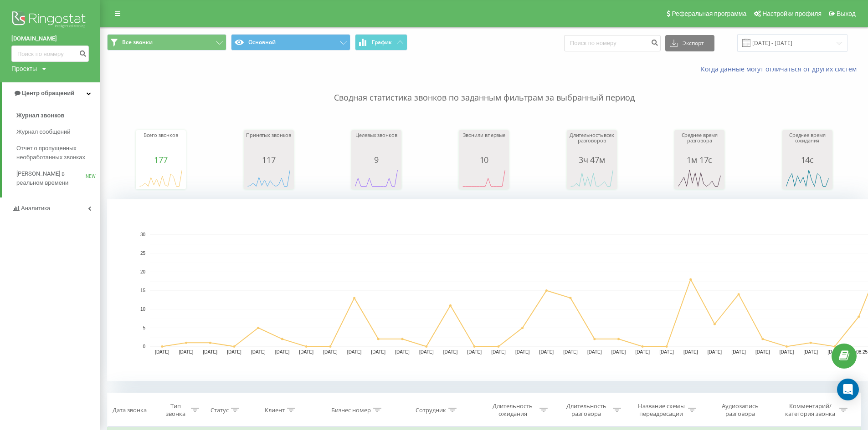 The height and width of the screenshot is (430, 868). Describe the element at coordinates (782, 69) in the screenshot. I see `a: Когда данные могут отличаться от других систем` at that location.